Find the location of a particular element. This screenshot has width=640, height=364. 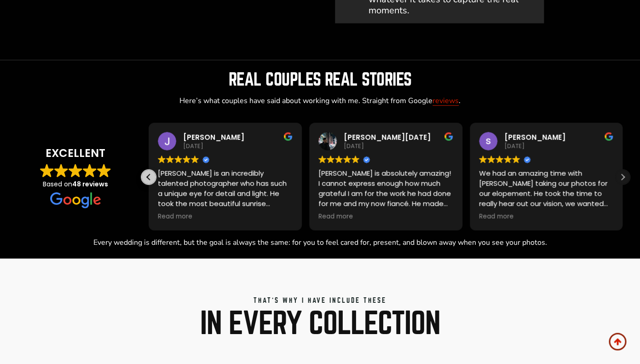

a: reviews is located at coordinates (446, 100).